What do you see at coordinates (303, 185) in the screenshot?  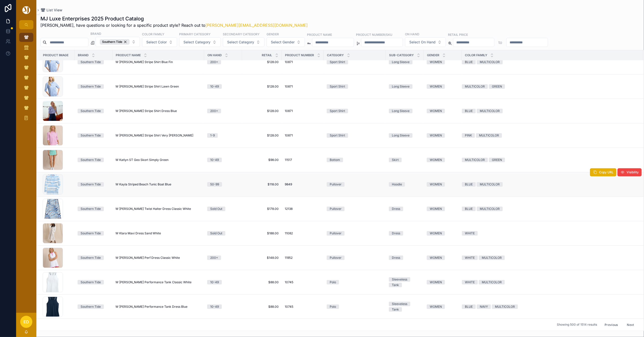 I see `a: 9849` at bounding box center [303, 185].